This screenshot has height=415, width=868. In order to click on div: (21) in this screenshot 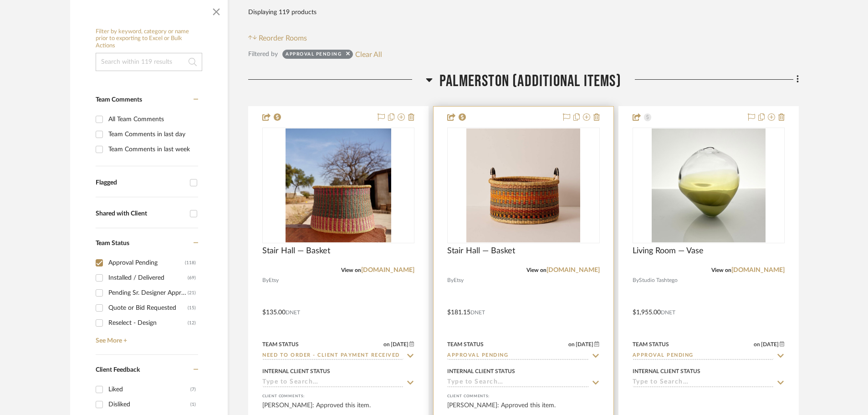, I will do `click(191, 293)`.